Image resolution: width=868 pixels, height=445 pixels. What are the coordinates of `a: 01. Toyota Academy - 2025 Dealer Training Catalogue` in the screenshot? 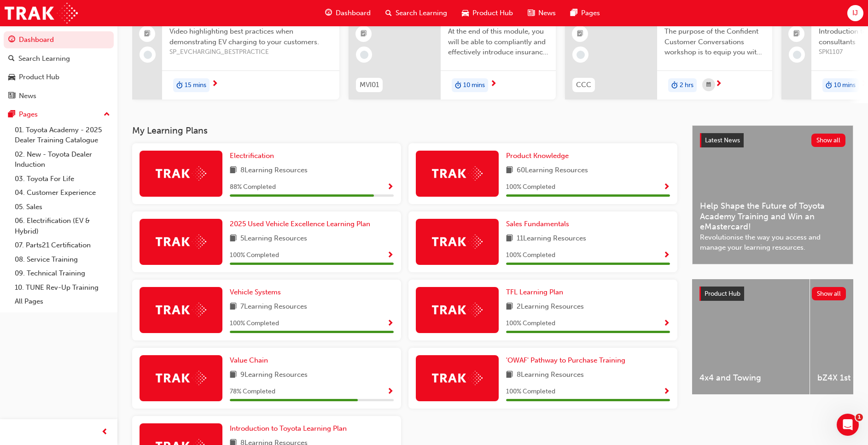 It's located at (62, 135).